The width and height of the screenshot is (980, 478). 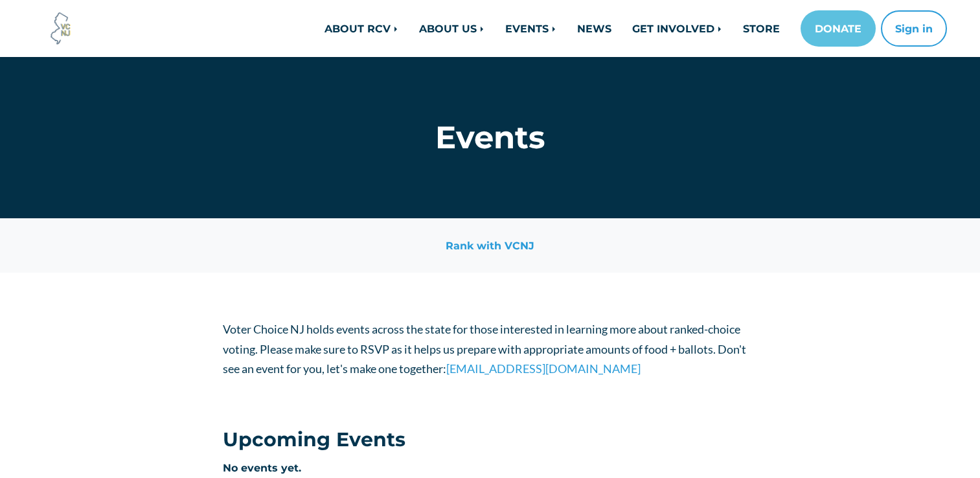 What do you see at coordinates (362, 29) in the screenshot?
I see `a: ABOUT RCV` at bounding box center [362, 29].